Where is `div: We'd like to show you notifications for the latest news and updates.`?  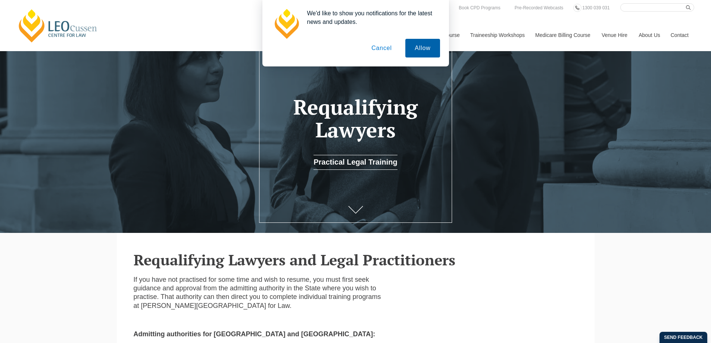
div: We'd like to show you notifications for the latest news and updates. is located at coordinates (371, 18).